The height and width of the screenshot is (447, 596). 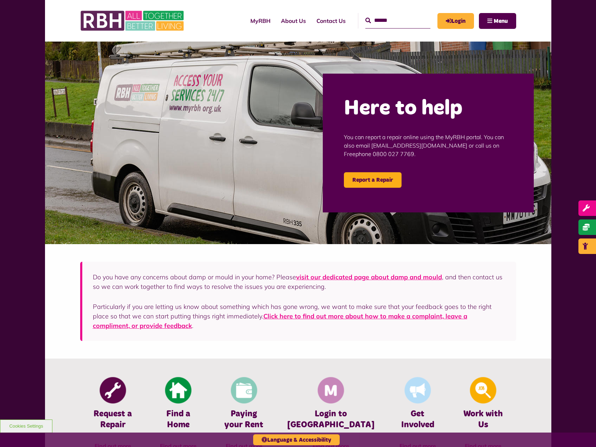 I want to click on img: Membership And Mutuality, so click(x=331, y=390).